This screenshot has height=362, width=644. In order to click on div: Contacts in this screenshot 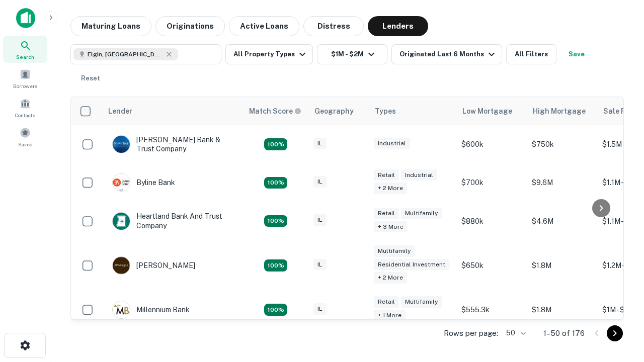, I will do `click(25, 107)`.